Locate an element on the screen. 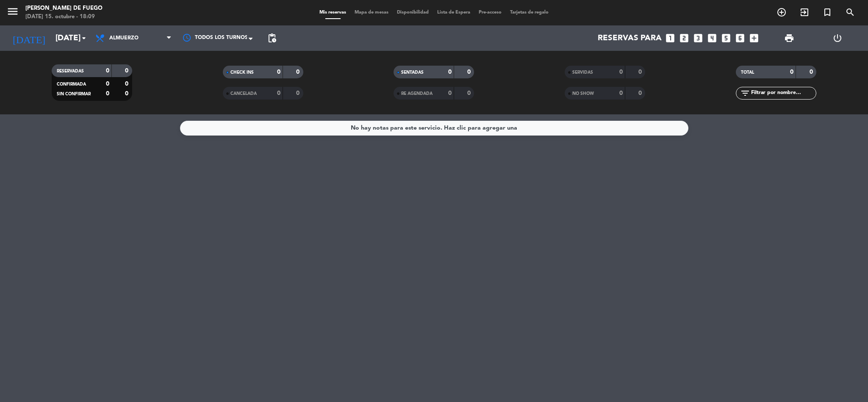 The image size is (868, 402). i: looks_5 is located at coordinates (726, 38).